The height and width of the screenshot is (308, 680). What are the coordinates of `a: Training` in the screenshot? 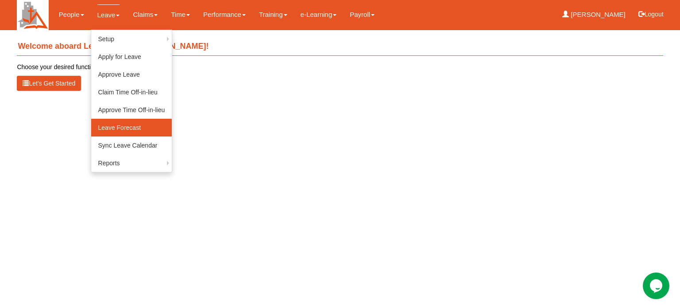 It's located at (273, 15).